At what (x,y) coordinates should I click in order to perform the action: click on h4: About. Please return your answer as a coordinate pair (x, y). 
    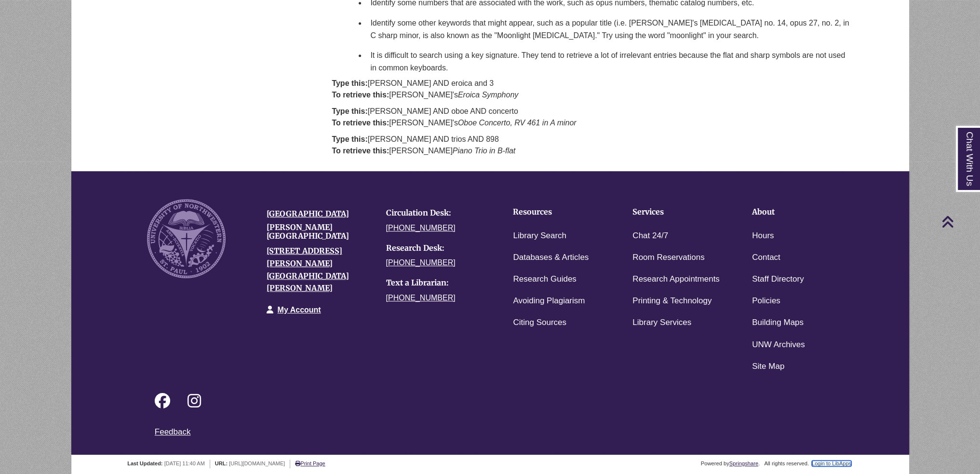
    Looking at the image, I should click on (797, 212).